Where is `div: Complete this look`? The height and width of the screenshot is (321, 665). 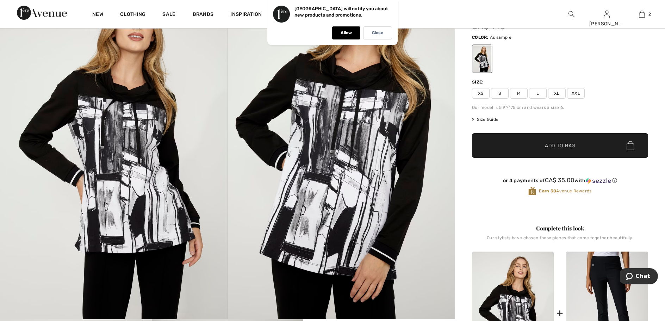 div: Complete this look is located at coordinates (560, 228).